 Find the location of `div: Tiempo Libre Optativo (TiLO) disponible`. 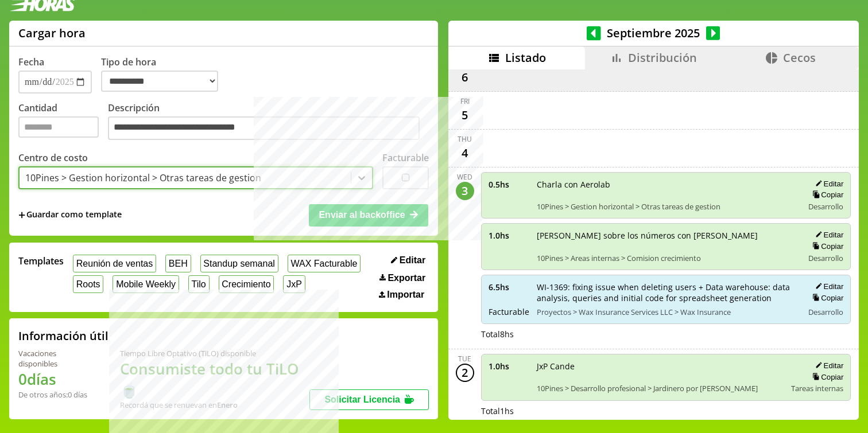

div: Tiempo Libre Optativo (TiLO) disponible is located at coordinates (215, 353).